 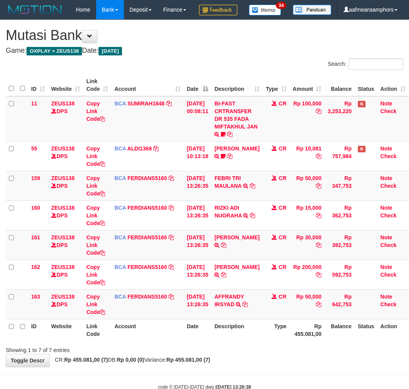 I want to click on th: Date: activate to sort column descending, so click(x=197, y=85).